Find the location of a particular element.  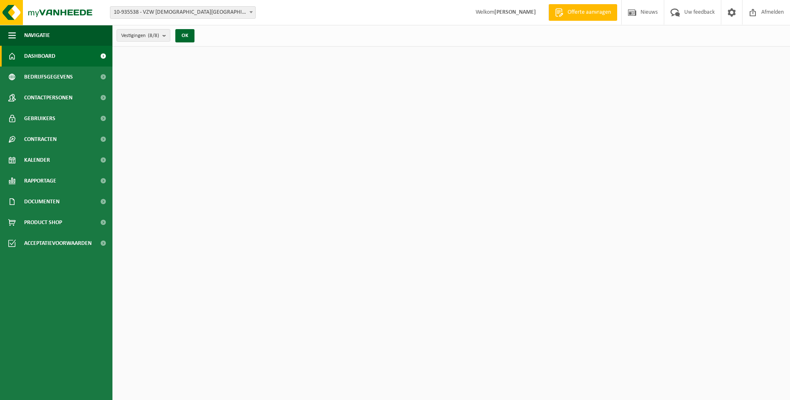

span: Bedrijfsgegevens is located at coordinates (48, 77).